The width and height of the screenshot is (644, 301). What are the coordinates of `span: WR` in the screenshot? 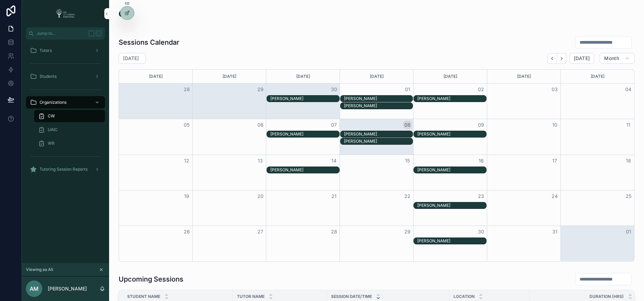 It's located at (51, 144).